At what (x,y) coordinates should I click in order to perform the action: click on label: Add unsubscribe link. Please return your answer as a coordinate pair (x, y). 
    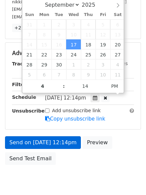
    Looking at the image, I should click on (76, 110).